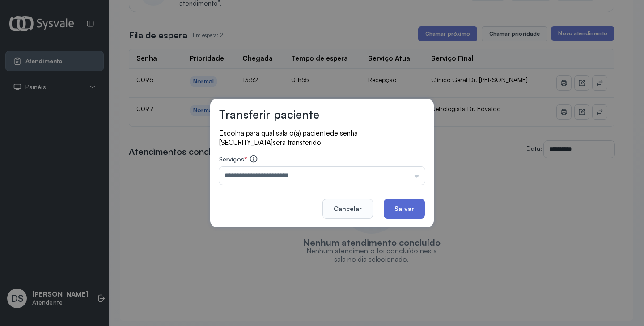 This screenshot has height=326, width=644. What do you see at coordinates (347, 209) in the screenshot?
I see `button: Cancelar` at bounding box center [347, 209].